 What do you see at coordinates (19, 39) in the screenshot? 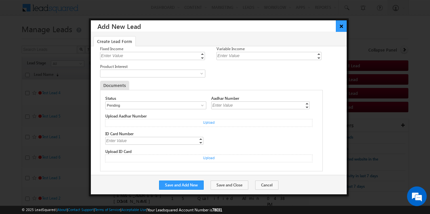
I see `img: d_60004797649_company_0_60004797649` at bounding box center [19, 39].